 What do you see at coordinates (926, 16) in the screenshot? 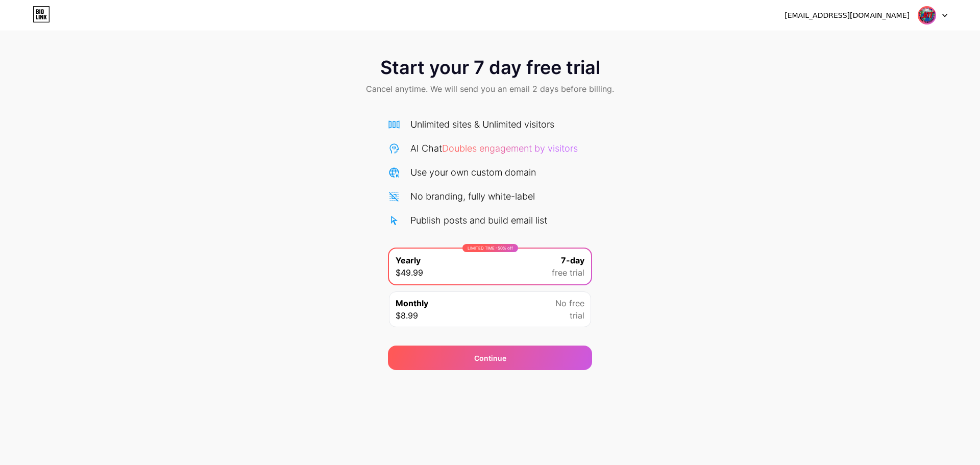
I see `img: jmmultiservices` at bounding box center [926, 16].